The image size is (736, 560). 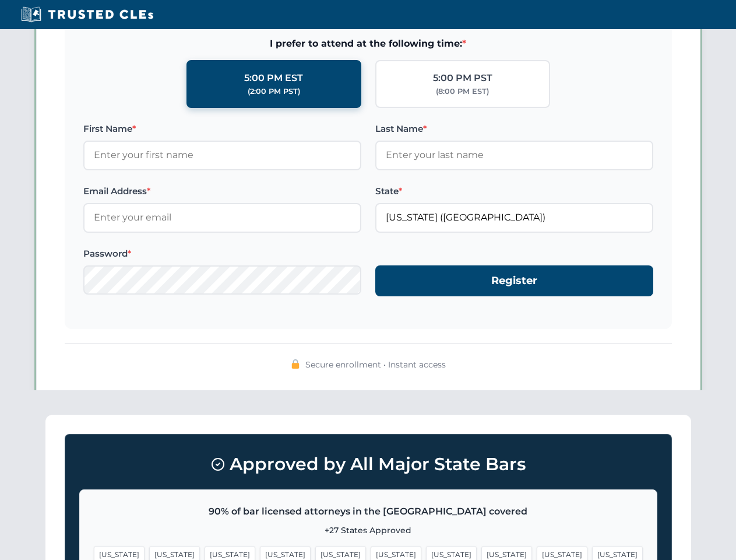 I want to click on label: Last Name, so click(x=514, y=129).